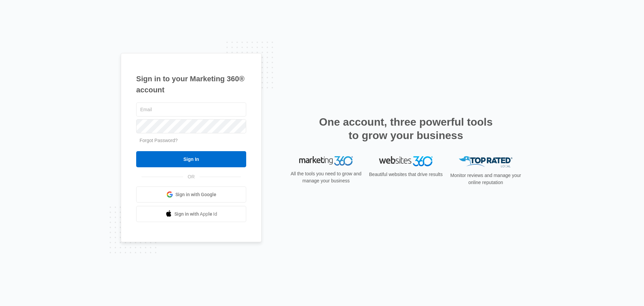  I want to click on h2: One account, three powerful tools to grow your business, so click(406, 129).